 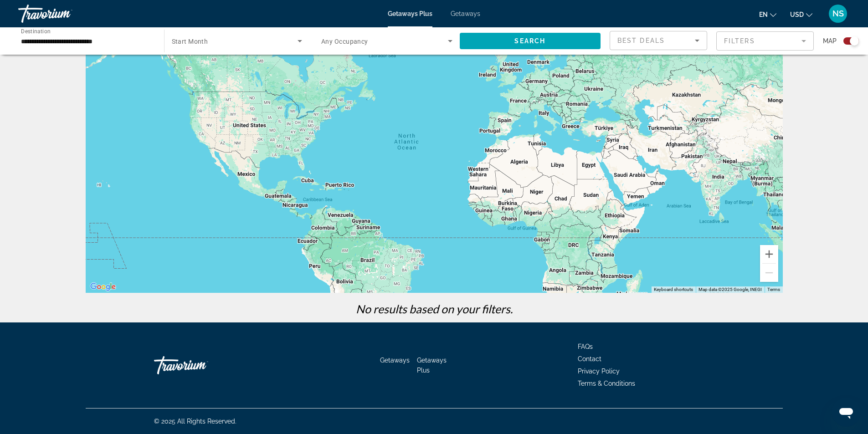 What do you see at coordinates (838, 13) in the screenshot?
I see `span: NS` at bounding box center [838, 13].